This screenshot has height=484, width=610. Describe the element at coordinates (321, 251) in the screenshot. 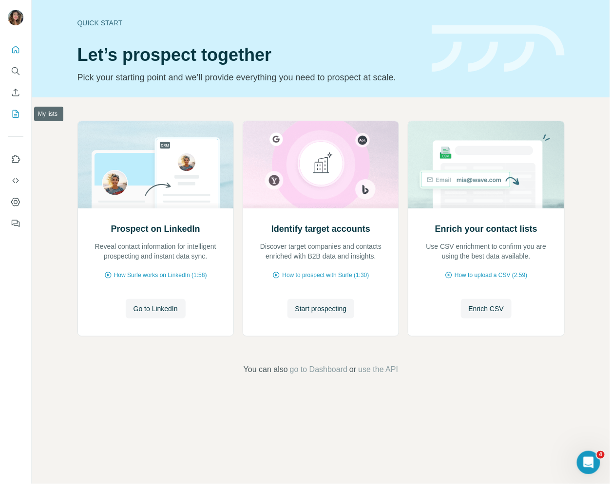

I see `p: Discover target companies and contacts enriched with B2B data and insights.` at that location.